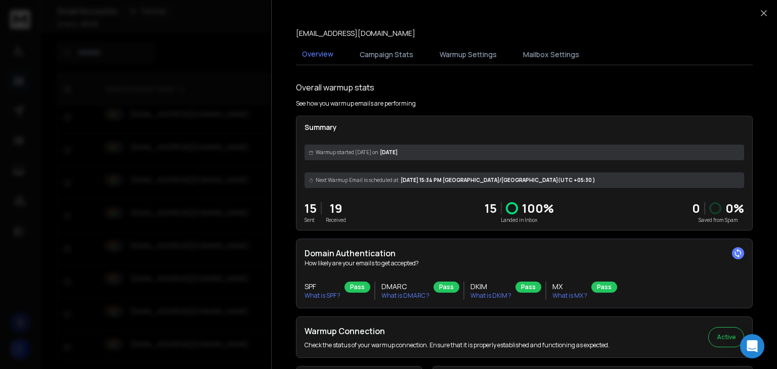 This screenshot has height=369, width=777. Describe the element at coordinates (735, 208) in the screenshot. I see `p: 0 %` at that location.